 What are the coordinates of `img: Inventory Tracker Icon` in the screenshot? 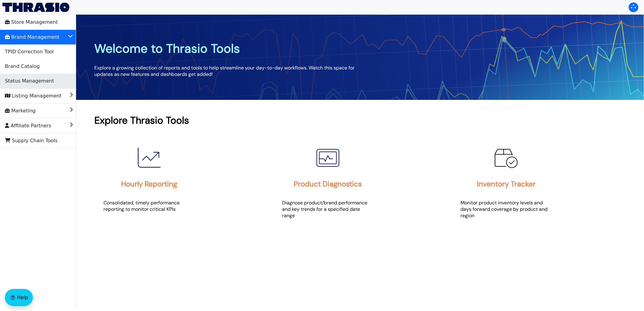 It's located at (507, 158).